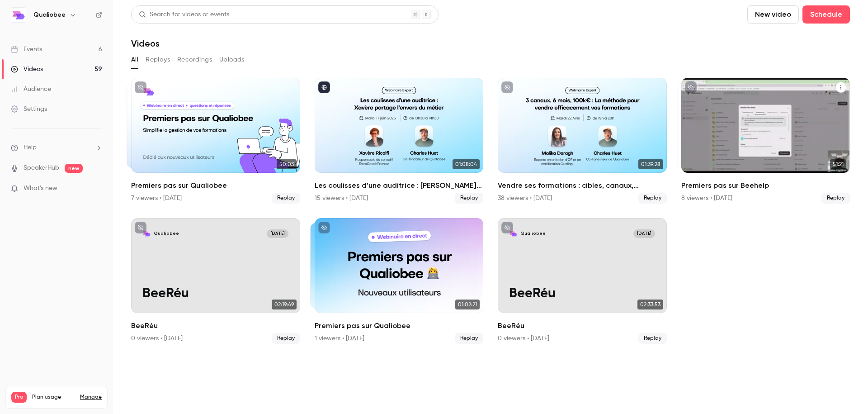  I want to click on button: Uploads, so click(232, 60).